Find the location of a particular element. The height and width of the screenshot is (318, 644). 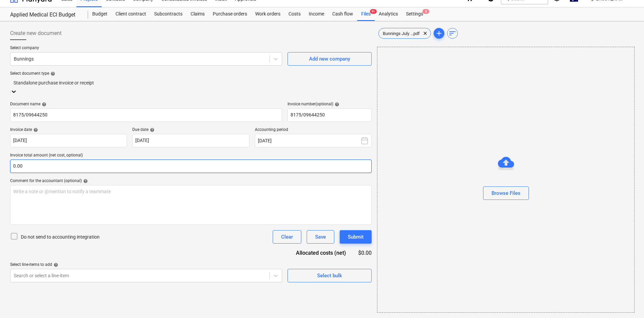

button: Add new company is located at coordinates (330, 59).